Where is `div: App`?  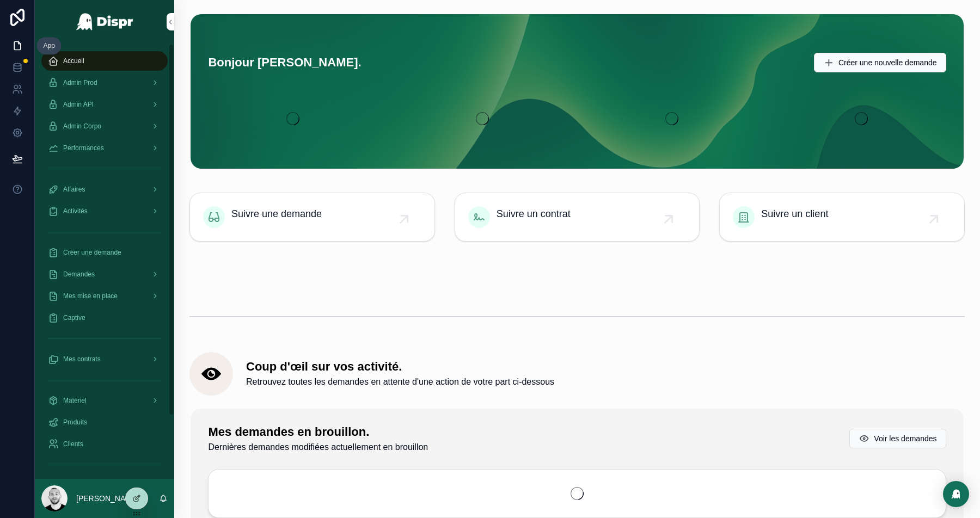
div: App is located at coordinates (49, 46).